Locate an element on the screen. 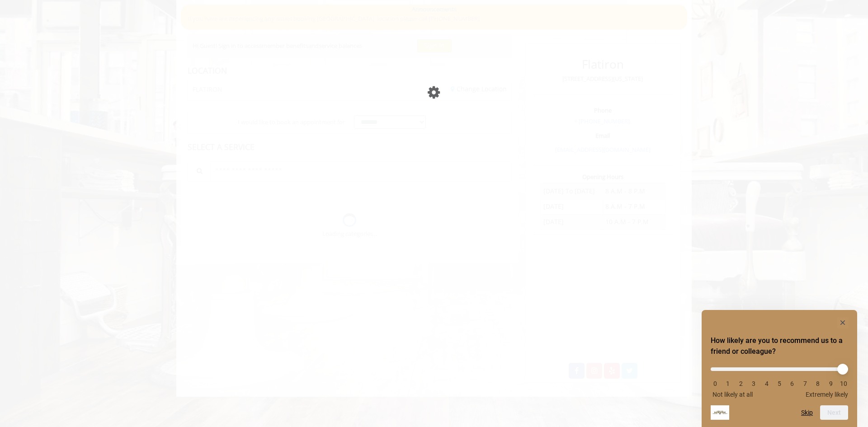 The height and width of the screenshot is (427, 868). span: Not likely at all is located at coordinates (733, 394).